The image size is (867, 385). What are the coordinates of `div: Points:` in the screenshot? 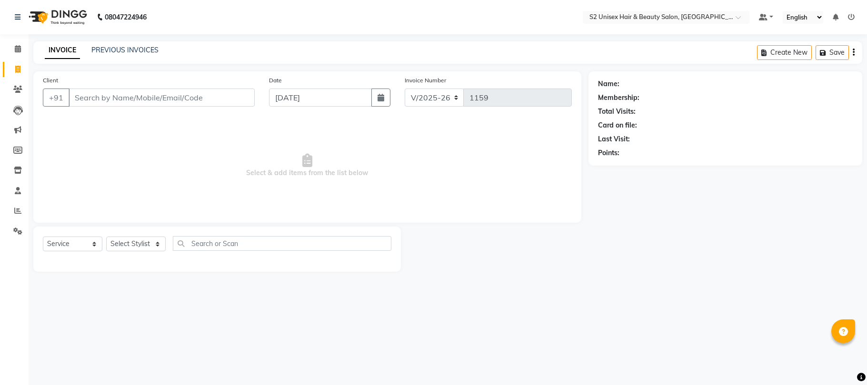 It's located at (608, 153).